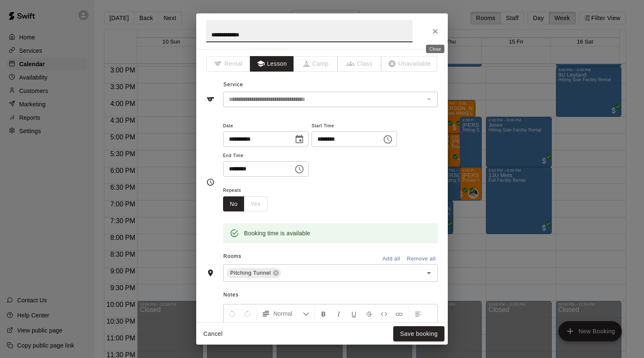 The width and height of the screenshot is (644, 358). Describe the element at coordinates (248, 314) in the screenshot. I see `button: Redo` at that location.